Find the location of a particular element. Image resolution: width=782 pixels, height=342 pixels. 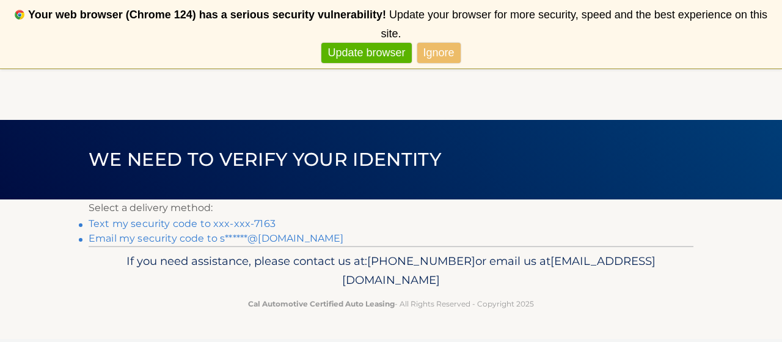

p: Select a delivery method: is located at coordinates (391, 208).